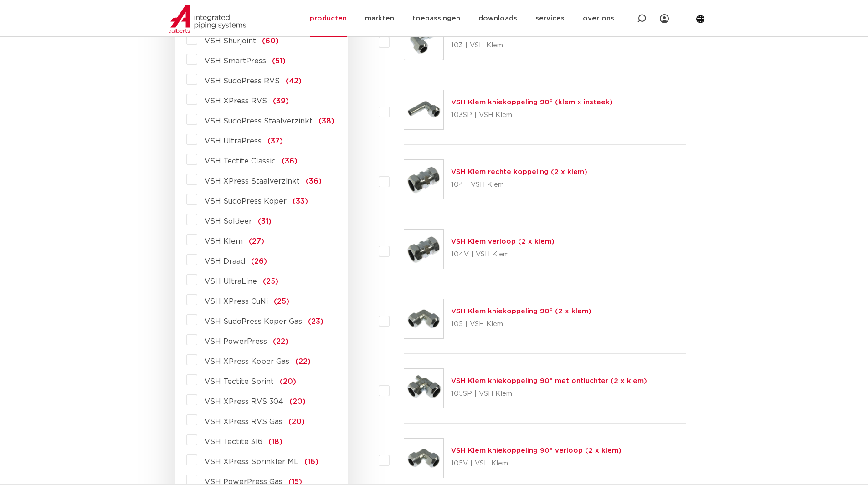 The image size is (868, 485). I want to click on span: VSH Soldeer, so click(228, 221).